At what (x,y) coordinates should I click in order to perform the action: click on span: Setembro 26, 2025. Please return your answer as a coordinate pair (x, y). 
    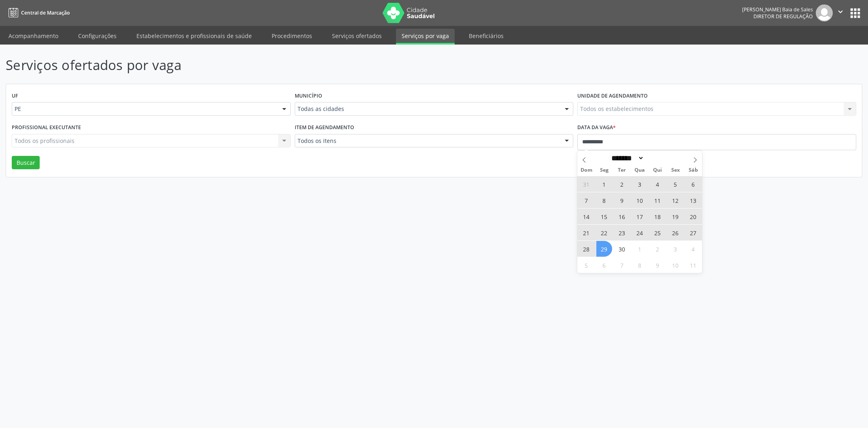
    Looking at the image, I should click on (675, 233).